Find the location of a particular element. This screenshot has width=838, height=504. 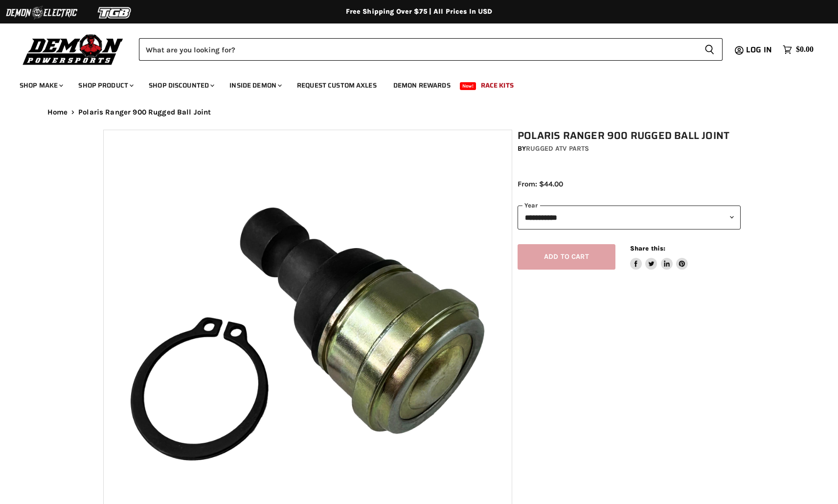

a: Demon Rewards is located at coordinates (422, 85).